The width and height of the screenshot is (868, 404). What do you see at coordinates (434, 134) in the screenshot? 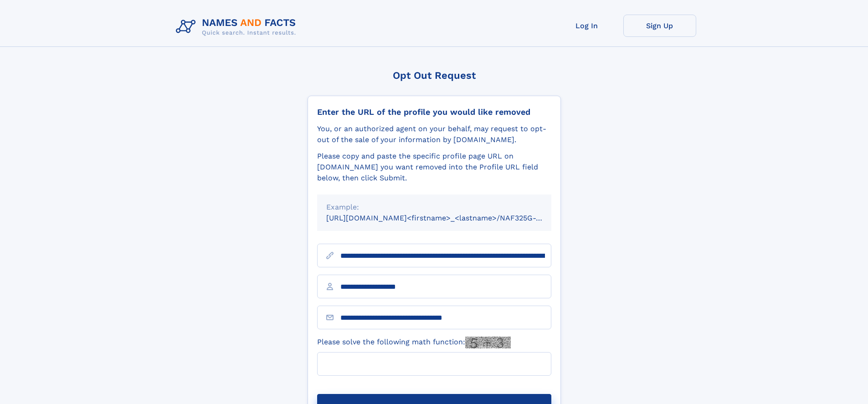
I see `div: You, or an authorized agent on your behalf, may request to opt-out of the sale of your informatio...` at bounding box center [434, 134].